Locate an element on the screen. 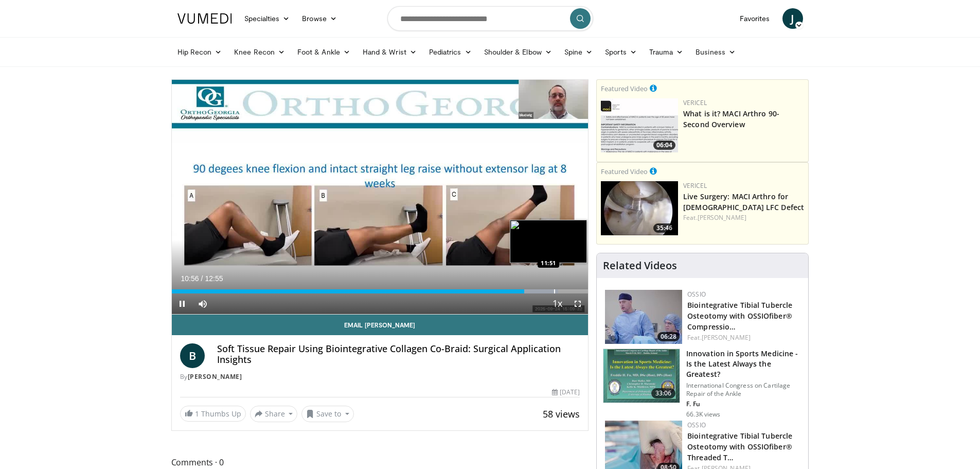 Image resolution: width=980 pixels, height=469 pixels. img: eb023345-1e2d-4374-a840-ddbc99f8c97c.150x105_q85_crop-smart_upscale.jpg is located at coordinates (639, 208).